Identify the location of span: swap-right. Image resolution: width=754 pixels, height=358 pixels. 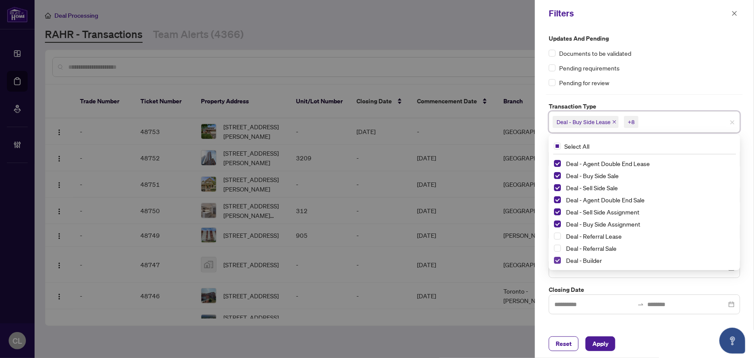
(641, 304).